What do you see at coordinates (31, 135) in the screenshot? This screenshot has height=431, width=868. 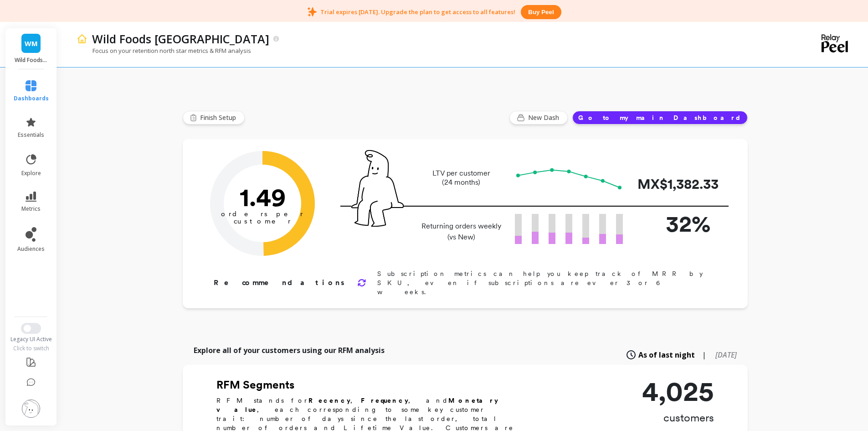 I see `span: essentials` at bounding box center [31, 135].